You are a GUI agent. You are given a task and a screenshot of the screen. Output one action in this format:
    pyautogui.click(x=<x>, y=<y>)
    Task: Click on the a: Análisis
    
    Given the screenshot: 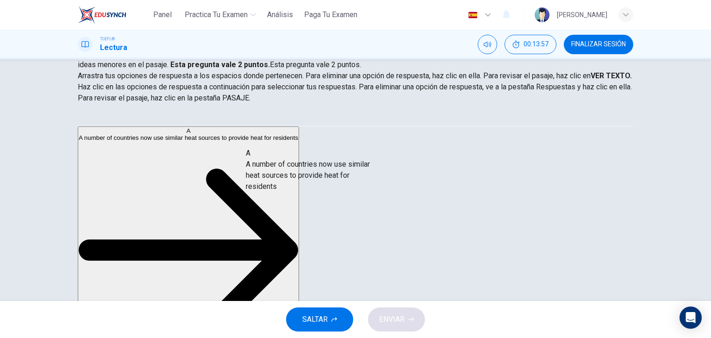 What is the action you would take?
    pyautogui.click(x=280, y=15)
    